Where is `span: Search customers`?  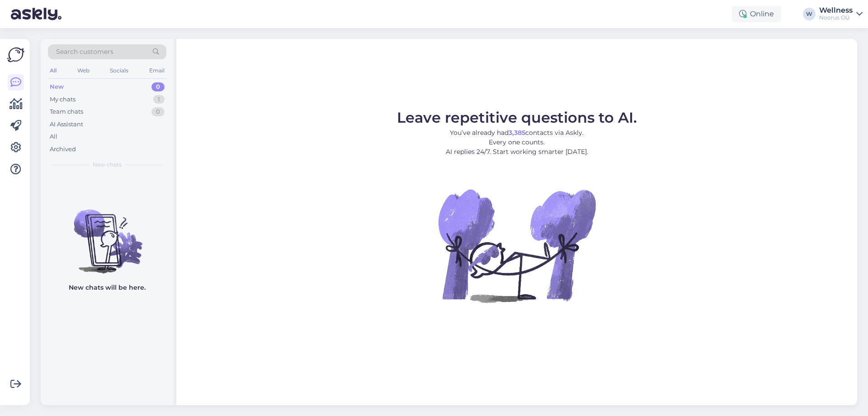
span: Search customers is located at coordinates (84, 52).